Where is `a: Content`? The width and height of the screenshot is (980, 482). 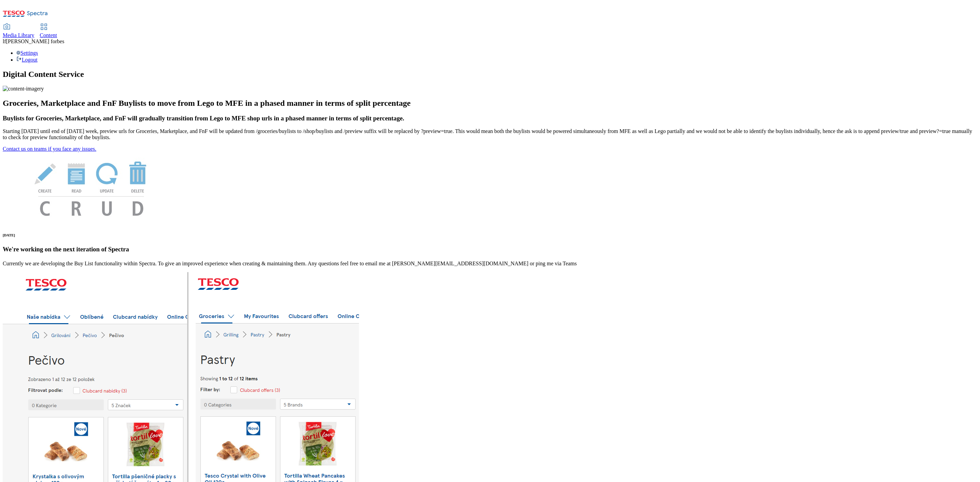 a: Content is located at coordinates (48, 31).